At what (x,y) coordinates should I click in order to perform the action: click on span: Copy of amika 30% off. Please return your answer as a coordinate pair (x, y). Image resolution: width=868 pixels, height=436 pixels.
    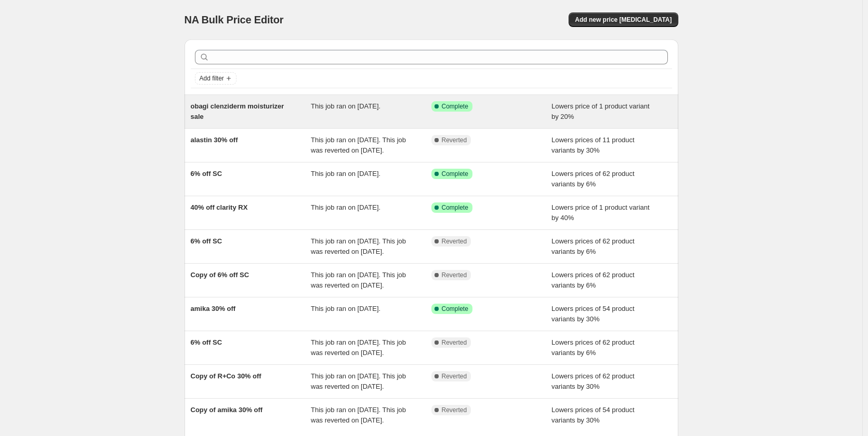
    Looking at the image, I should click on (226, 410).